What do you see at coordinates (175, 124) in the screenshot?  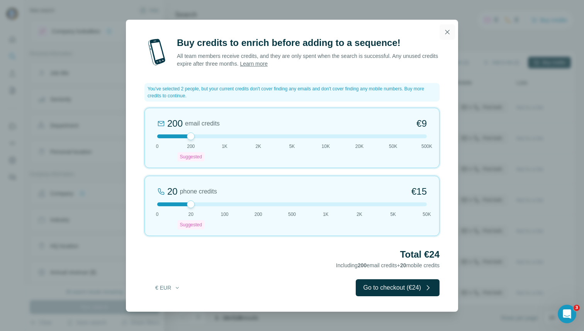 I see `div: 200` at bounding box center [175, 124].